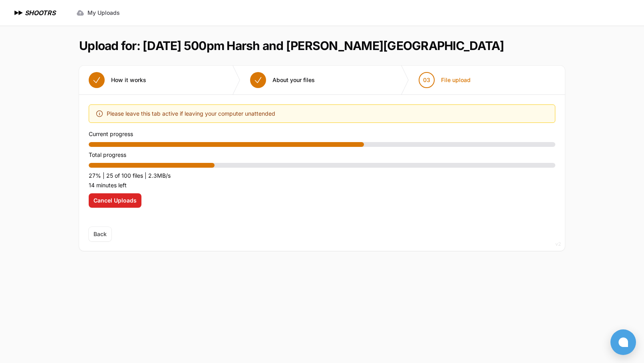  What do you see at coordinates (104, 13) in the screenshot?
I see `span: My Uploads` at bounding box center [104, 13].